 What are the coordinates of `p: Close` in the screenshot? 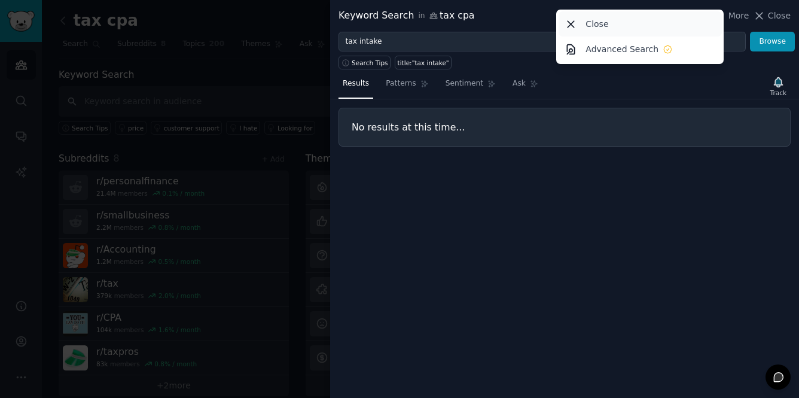 It's located at (597, 24).